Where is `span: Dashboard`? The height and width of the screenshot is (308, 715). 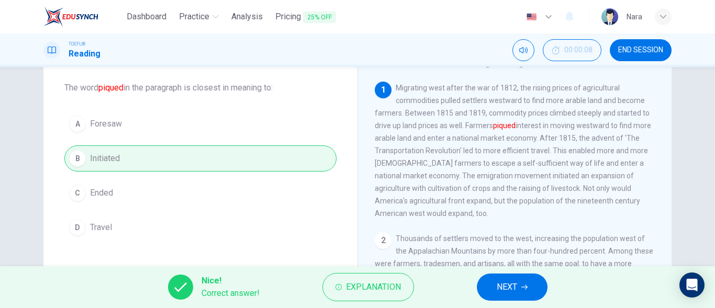
span: Dashboard is located at coordinates (146, 17).